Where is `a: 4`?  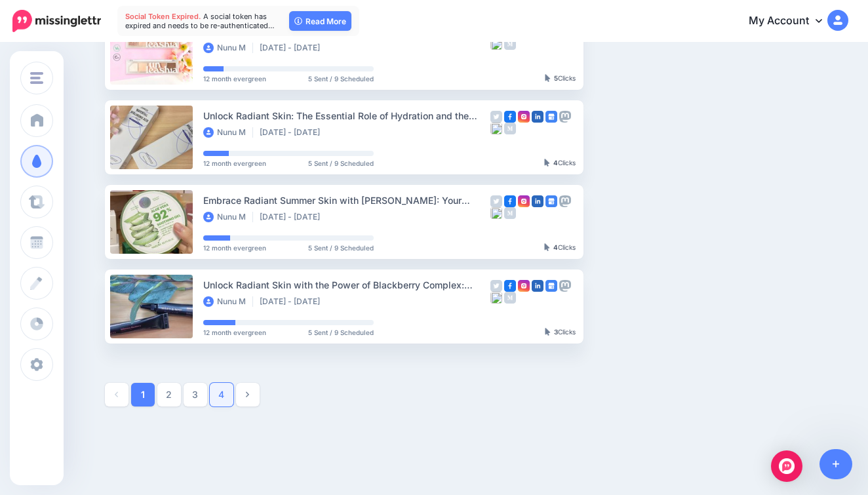
a: 4 is located at coordinates (222, 395).